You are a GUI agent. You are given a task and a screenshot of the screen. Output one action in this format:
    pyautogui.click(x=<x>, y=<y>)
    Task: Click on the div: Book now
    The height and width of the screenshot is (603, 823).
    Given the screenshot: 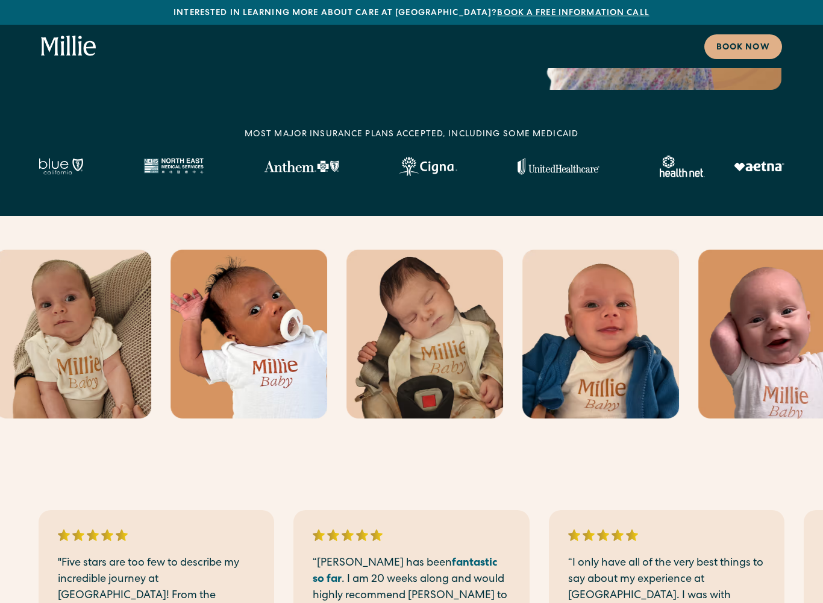 What is the action you would take?
    pyautogui.click(x=743, y=48)
    